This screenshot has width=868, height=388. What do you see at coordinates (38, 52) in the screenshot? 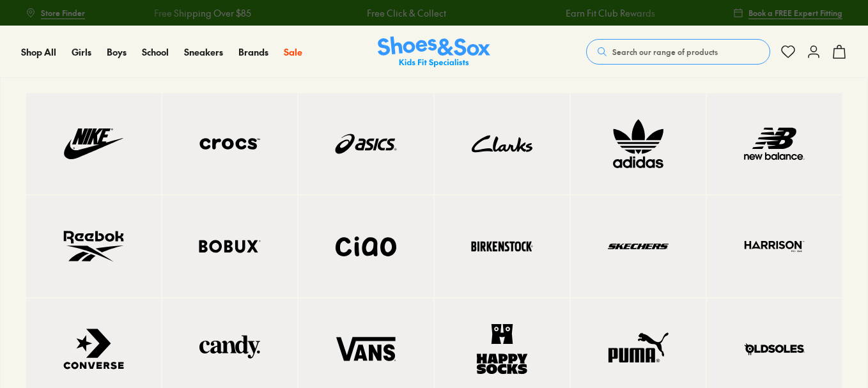
I see `a: Shop All` at bounding box center [38, 52].